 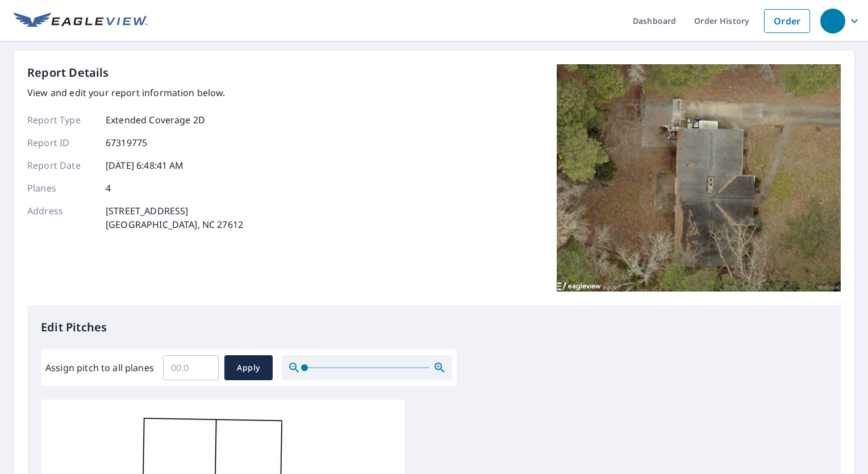 What do you see at coordinates (99, 368) in the screenshot?
I see `label: Assign pitch to all planes` at bounding box center [99, 368].